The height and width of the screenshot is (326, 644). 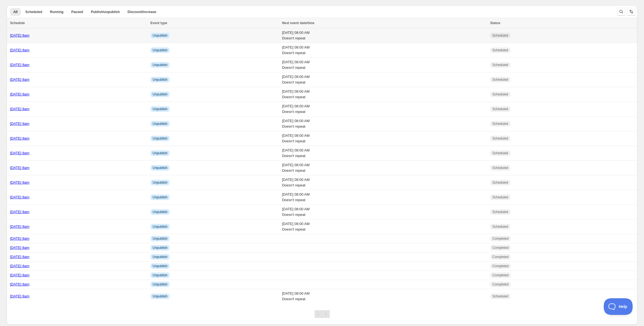 I want to click on span: Publish/unpublish, so click(x=105, y=12).